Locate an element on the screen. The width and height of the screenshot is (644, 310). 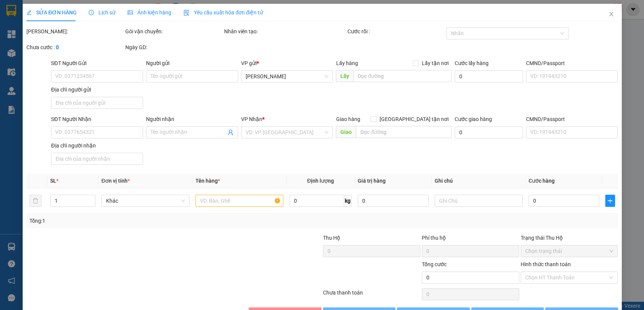
span: Tên hàng is located at coordinates (207, 181).